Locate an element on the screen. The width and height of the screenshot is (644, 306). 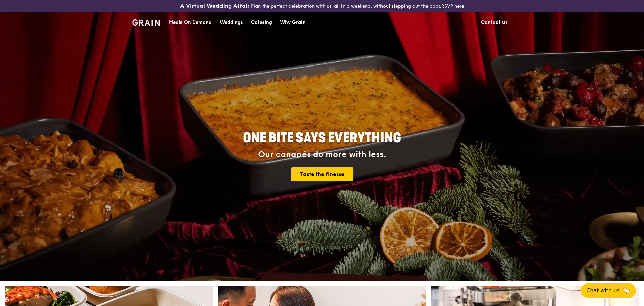
h3: A Virtual Wedding Affair is located at coordinates (215, 6).